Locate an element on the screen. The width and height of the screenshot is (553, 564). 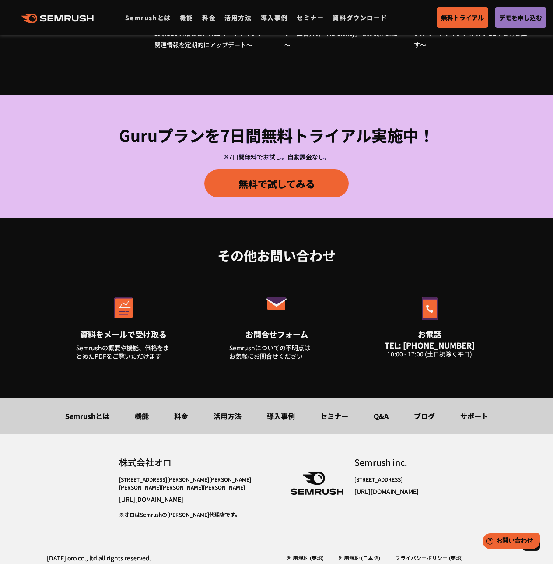
a: 資料ダウンロード is located at coordinates (360, 18).